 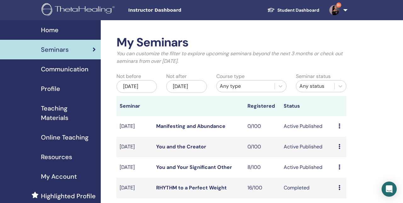 I want to click on div: Open Intercom Messenger, so click(x=389, y=189).